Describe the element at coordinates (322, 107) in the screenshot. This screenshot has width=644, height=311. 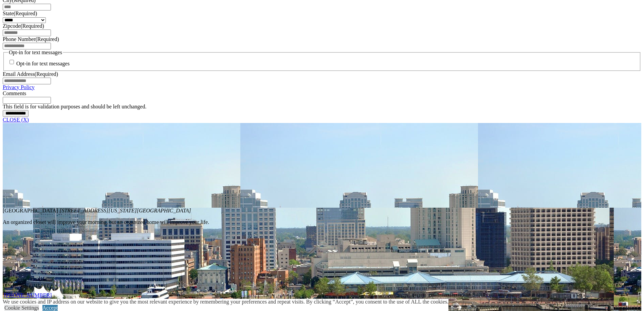
I see `div: This field is for validation purposes and should be left unchanged.` at that location.